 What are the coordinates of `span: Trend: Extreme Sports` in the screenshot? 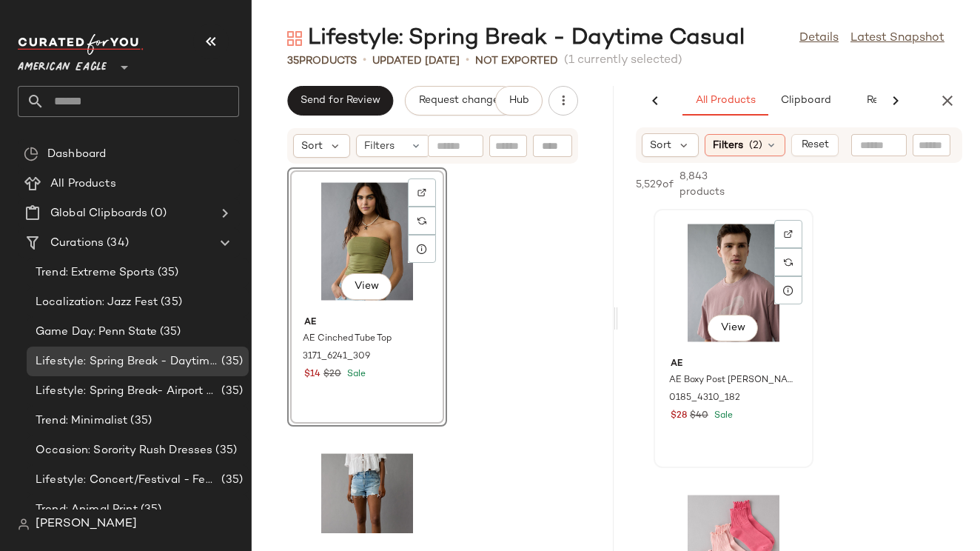 It's located at (95, 272).